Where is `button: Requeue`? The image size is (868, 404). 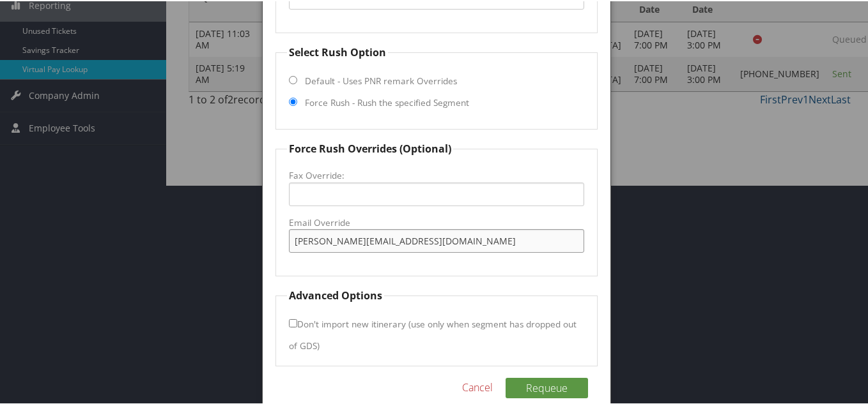 button: Requeue is located at coordinates (547, 387).